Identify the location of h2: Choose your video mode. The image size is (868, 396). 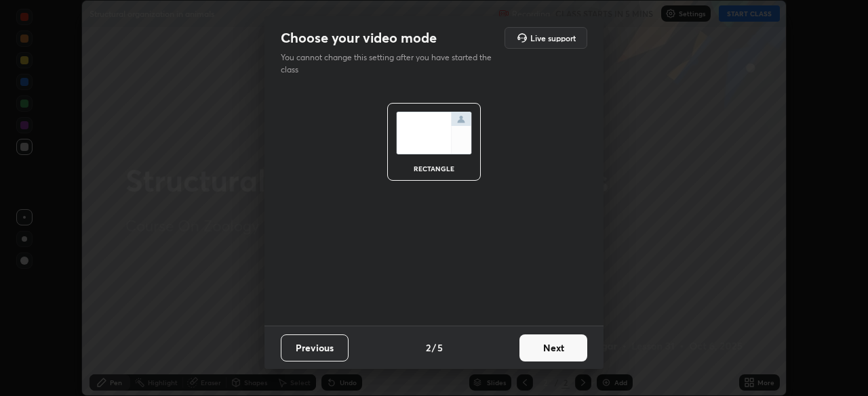
(359, 38).